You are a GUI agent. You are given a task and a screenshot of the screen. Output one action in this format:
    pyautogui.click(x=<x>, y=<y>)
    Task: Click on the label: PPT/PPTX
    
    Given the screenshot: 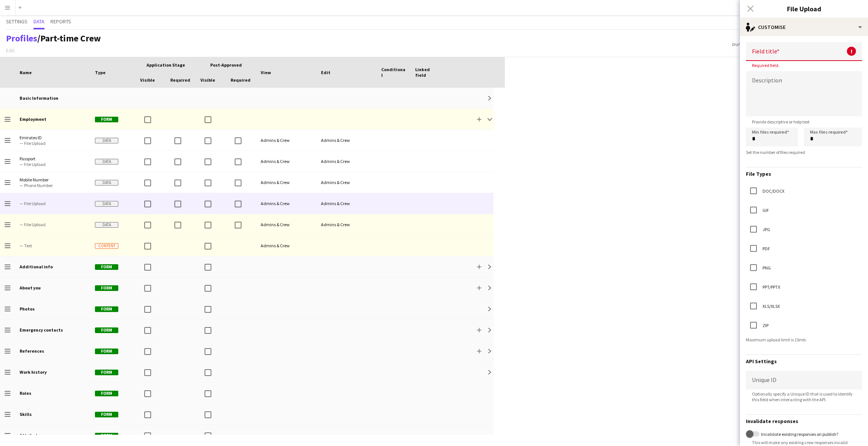 What is the action you would take?
    pyautogui.click(x=770, y=287)
    